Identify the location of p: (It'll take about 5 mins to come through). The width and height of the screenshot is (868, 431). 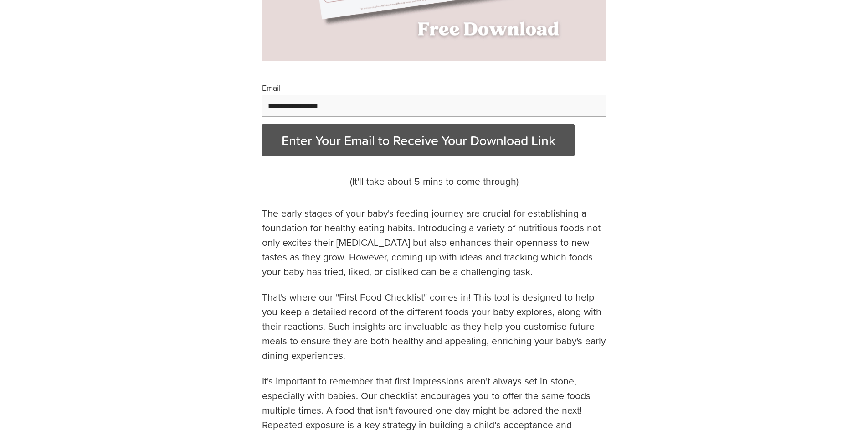
(434, 181).